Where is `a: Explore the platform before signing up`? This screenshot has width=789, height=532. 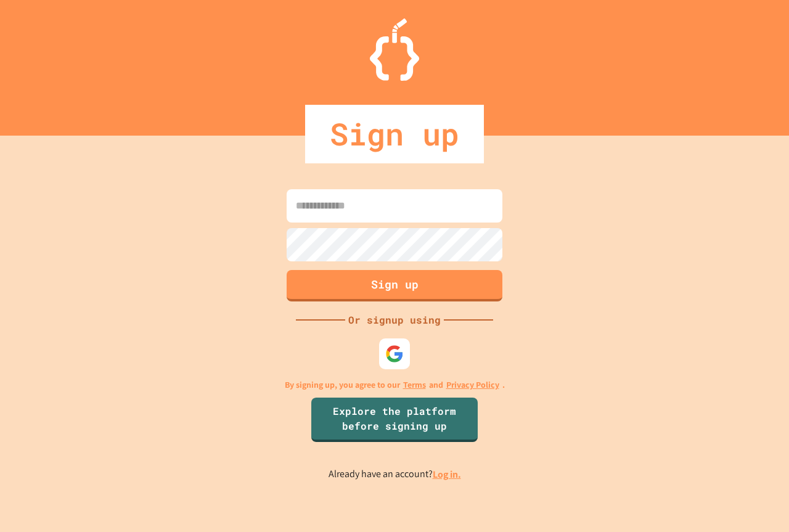
a: Explore the platform before signing up is located at coordinates (395, 420).